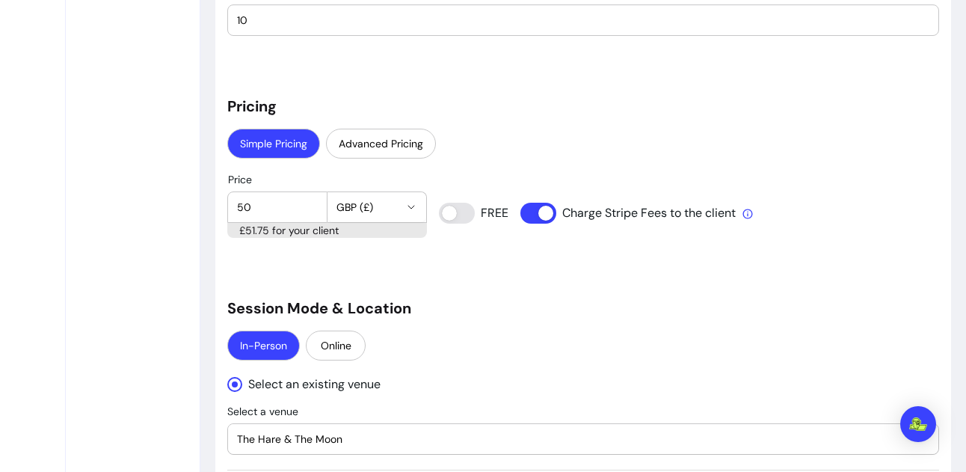 Image resolution: width=966 pixels, height=472 pixels. What do you see at coordinates (310, 384) in the screenshot?
I see `input: Select an existing venue` at bounding box center [310, 384].